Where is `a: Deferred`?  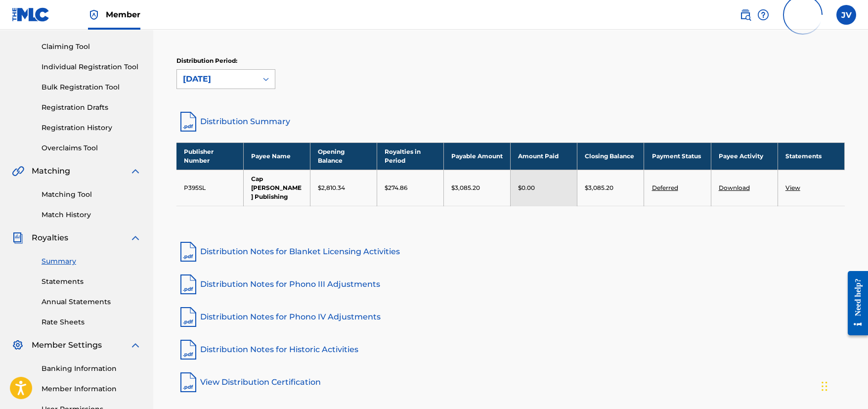 a: Deferred is located at coordinates (665, 187).